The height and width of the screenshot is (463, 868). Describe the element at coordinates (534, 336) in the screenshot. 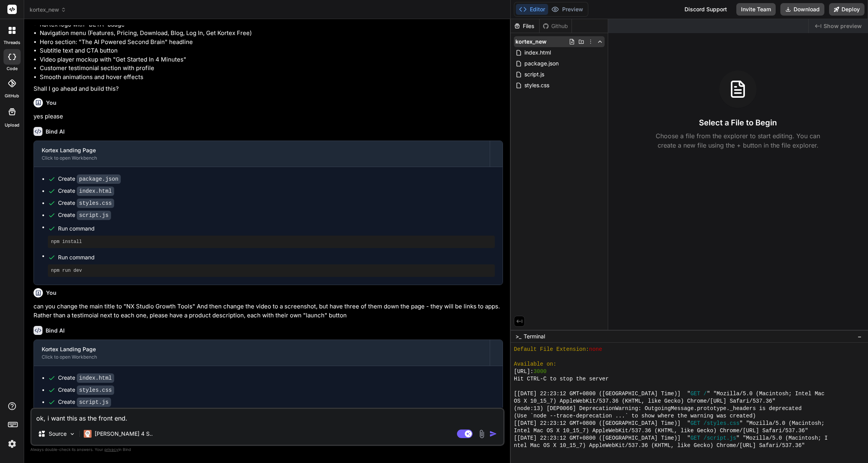

I see `span: Terminal` at that location.